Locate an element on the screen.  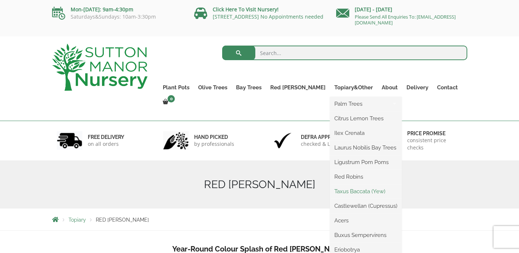
img: 3.jpg is located at coordinates (283, 140).